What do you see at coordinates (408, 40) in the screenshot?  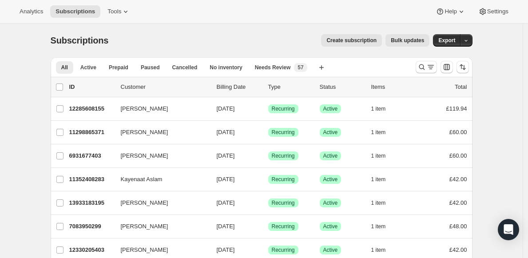 I see `span: Bulk updates` at bounding box center [408, 40].